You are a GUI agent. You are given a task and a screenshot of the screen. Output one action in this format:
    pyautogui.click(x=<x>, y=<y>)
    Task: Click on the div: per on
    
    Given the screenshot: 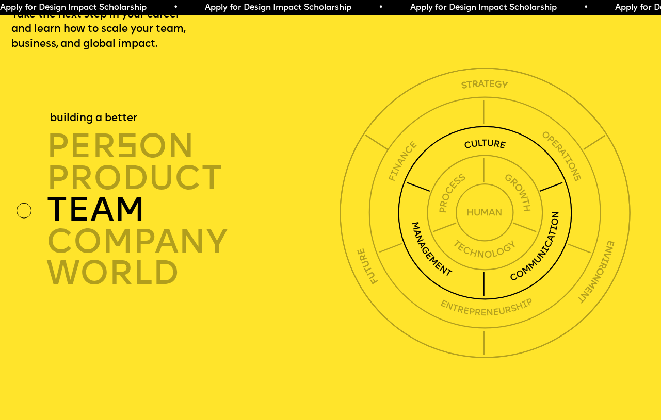 What is the action you would take?
    pyautogui.click(x=195, y=147)
    